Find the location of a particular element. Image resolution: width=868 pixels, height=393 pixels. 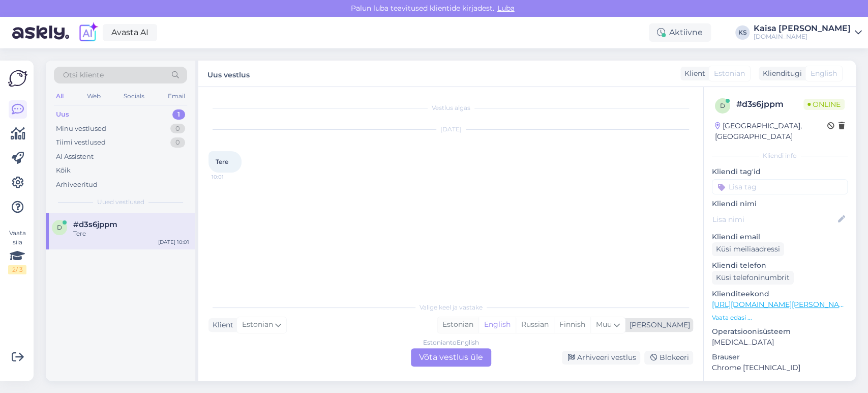

div: Estonian is located at coordinates (458, 325).